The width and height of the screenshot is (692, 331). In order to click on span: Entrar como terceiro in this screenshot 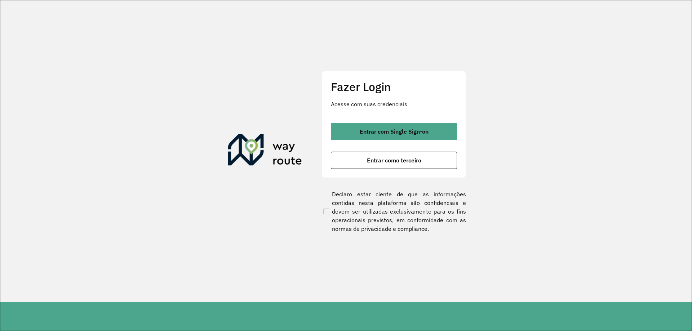, I will do `click(394, 160)`.